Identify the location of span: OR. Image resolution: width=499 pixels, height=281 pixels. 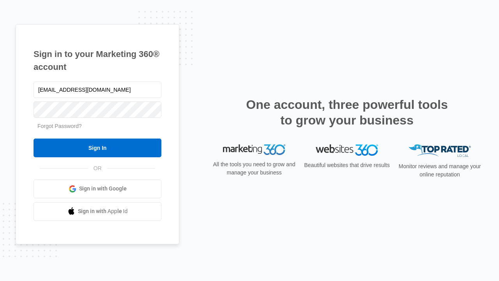
(97, 168).